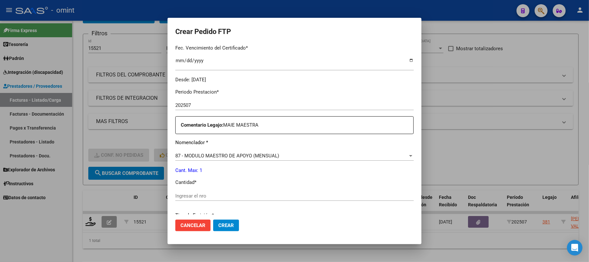  What do you see at coordinates (295, 142) in the screenshot?
I see `p: Nomenclador *` at bounding box center [295, 142].